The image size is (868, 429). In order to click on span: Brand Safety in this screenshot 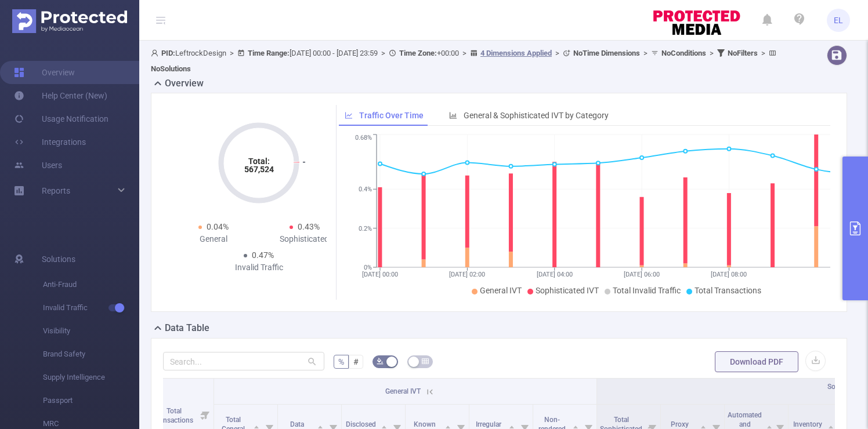, I will do `click(91, 354)`.